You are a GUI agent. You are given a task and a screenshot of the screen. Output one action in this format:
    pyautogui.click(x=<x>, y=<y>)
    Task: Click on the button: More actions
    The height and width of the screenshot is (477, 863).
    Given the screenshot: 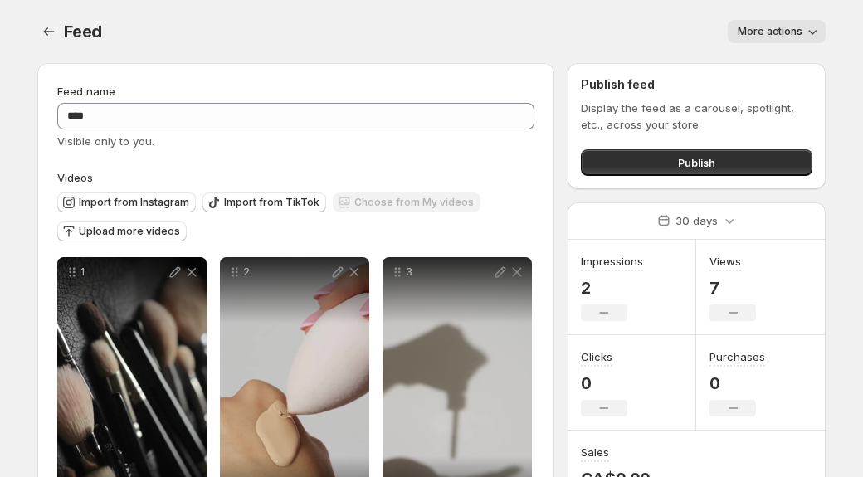 What is the action you would take?
    pyautogui.click(x=777, y=32)
    